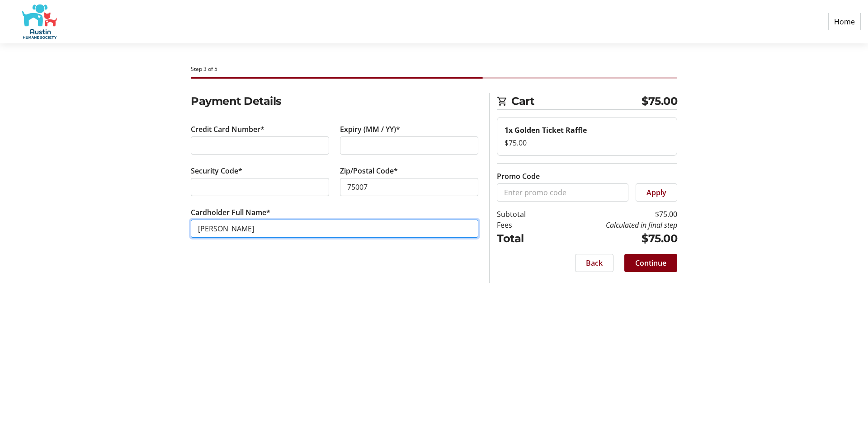 The width and height of the screenshot is (868, 427). What do you see at coordinates (844, 22) in the screenshot?
I see `a: Home` at bounding box center [844, 22].